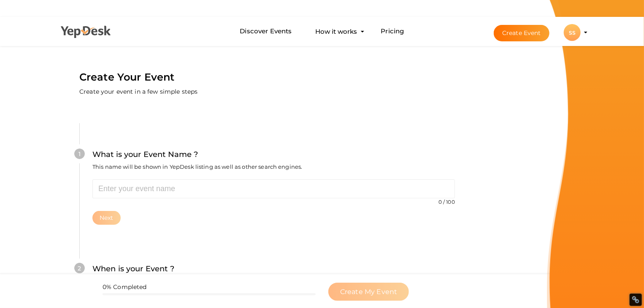  I want to click on div: 2, so click(79, 268).